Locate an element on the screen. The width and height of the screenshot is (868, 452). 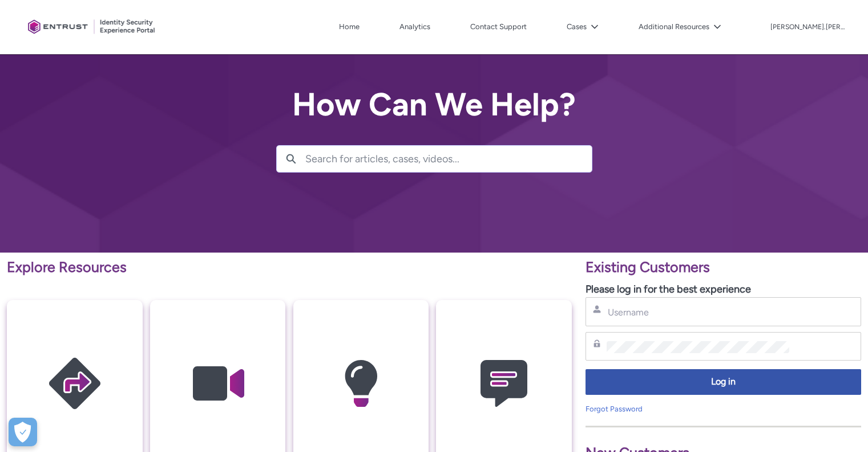
button: Search is located at coordinates (291, 159).